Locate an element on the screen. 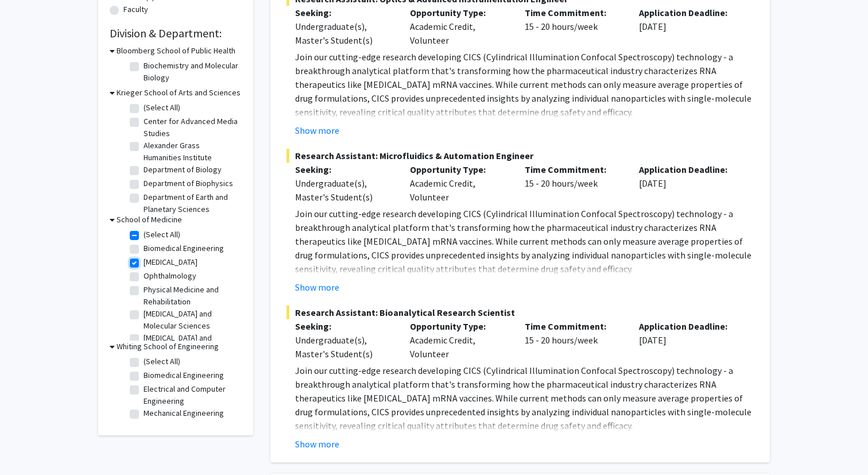 This screenshot has height=475, width=868. label: Center for Advanced Media Studies is located at coordinates (191, 127).